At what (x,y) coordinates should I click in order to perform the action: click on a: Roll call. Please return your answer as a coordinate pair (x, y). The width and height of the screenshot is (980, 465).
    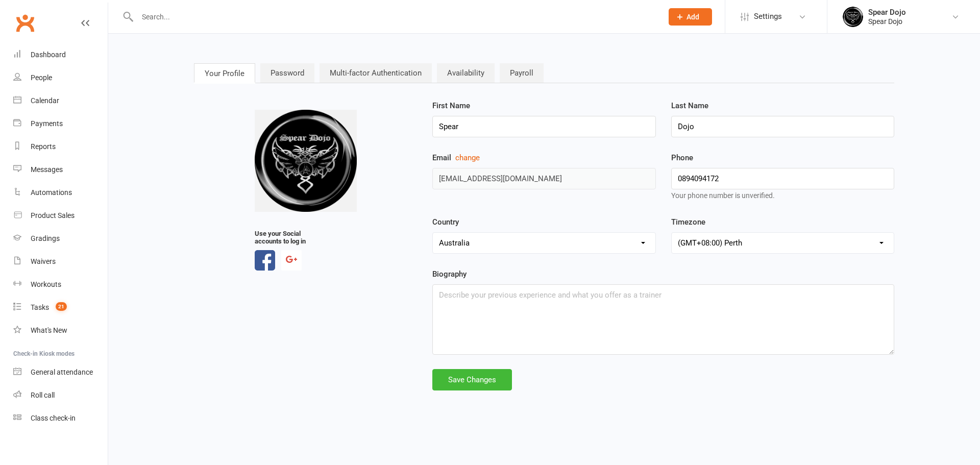
    Looking at the image, I should click on (60, 395).